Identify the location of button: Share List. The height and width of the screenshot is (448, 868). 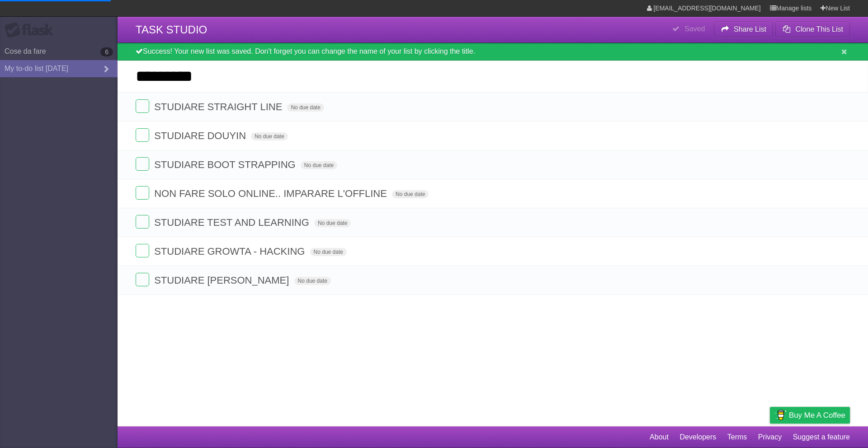
(743, 29).